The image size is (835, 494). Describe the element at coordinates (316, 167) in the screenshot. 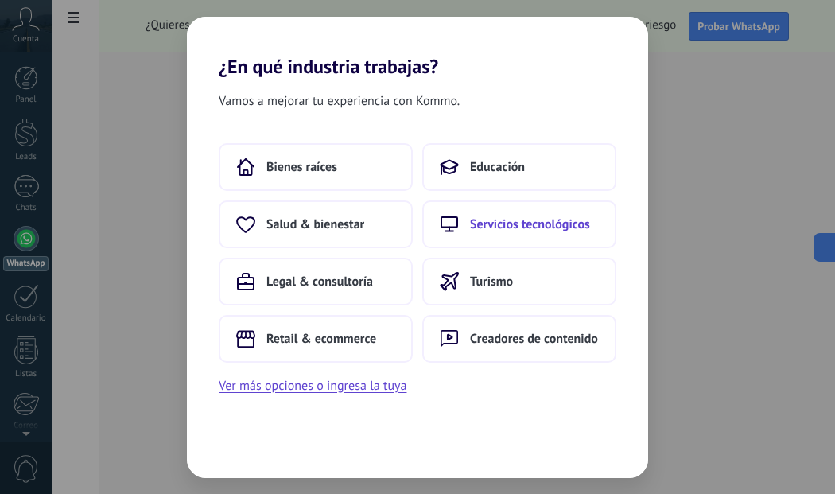

I see `button: Bienes raíces` at that location.